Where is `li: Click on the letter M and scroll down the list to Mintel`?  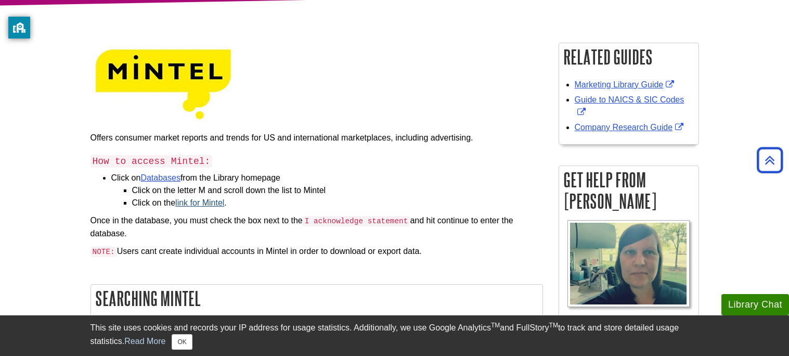
li: Click on the letter M and scroll down the list to Mintel is located at coordinates (338, 190).